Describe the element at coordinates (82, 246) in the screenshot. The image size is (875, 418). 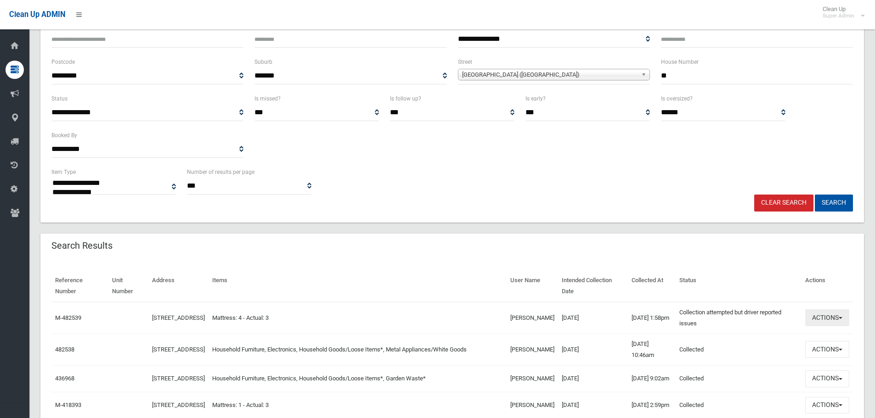
I see `header: Search Results` at that location.